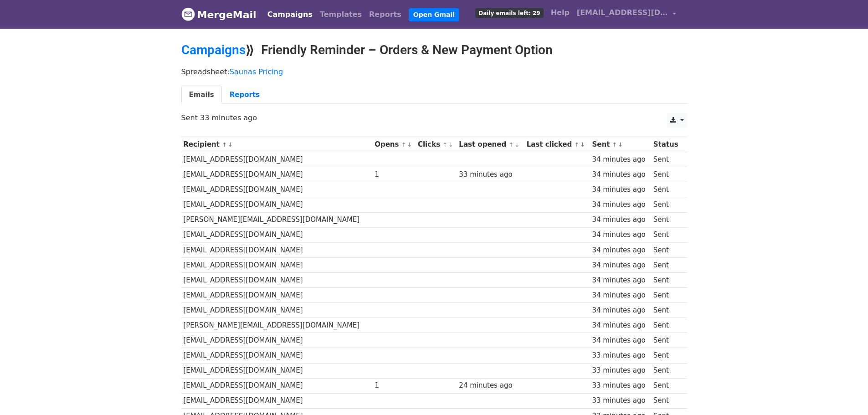 The height and width of the screenshot is (415, 868). Describe the element at coordinates (509, 13) in the screenshot. I see `a: Daily emails left: 29` at that location.